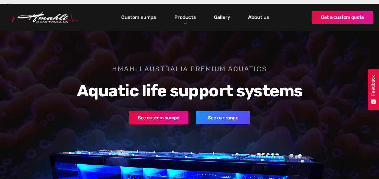 The height and width of the screenshot is (179, 379). What do you see at coordinates (42, 17) in the screenshot?
I see `img: Hmahli Australia Logo` at bounding box center [42, 17].